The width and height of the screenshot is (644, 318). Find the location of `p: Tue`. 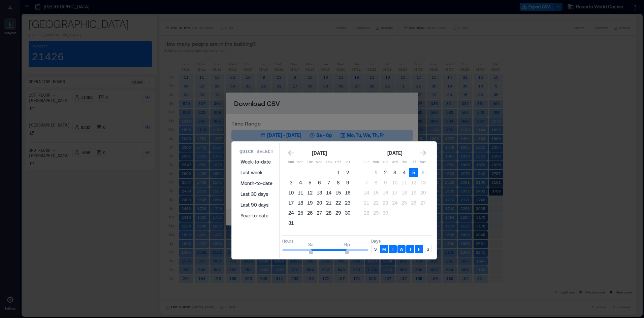

p: Tue is located at coordinates (310, 162).